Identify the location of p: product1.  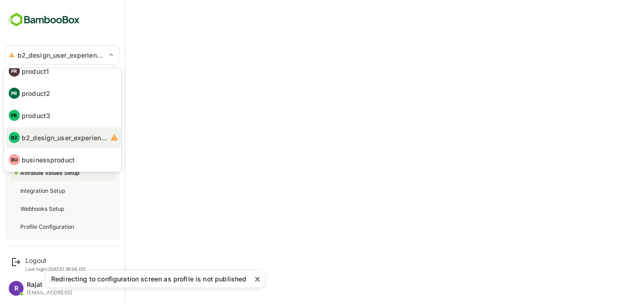
(35, 71).